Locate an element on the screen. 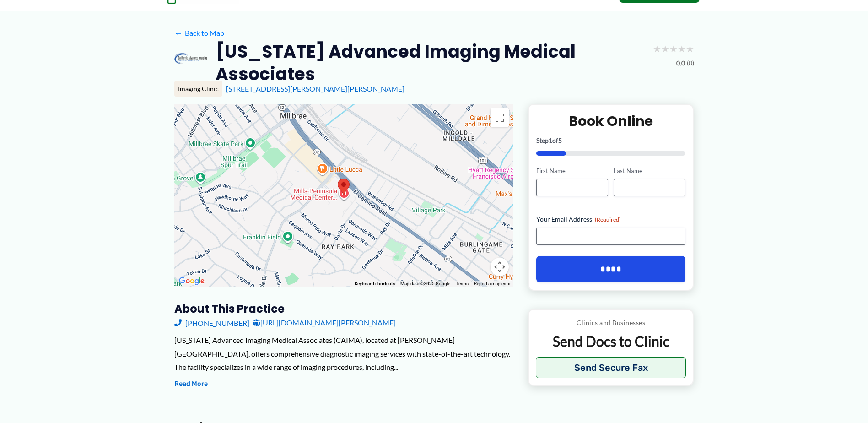  span: 5 is located at coordinates (560, 140).